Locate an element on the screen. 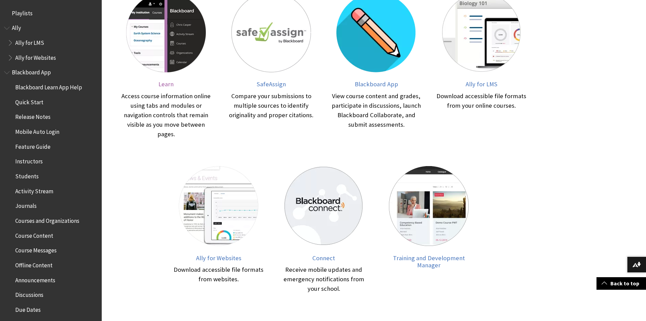 The width and height of the screenshot is (646, 321). div: View course content and grades, participate in discussions, launch Blackboard Collaborate, and su... is located at coordinates (377, 110).